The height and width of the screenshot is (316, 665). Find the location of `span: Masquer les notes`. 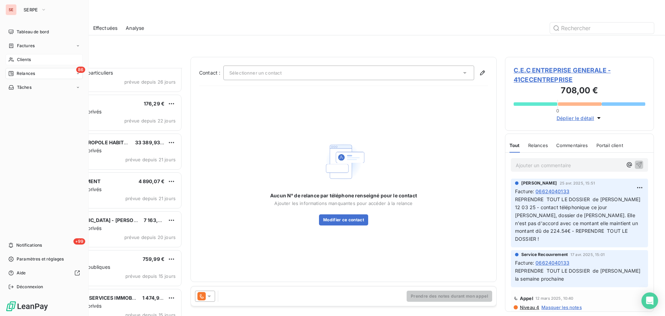

span: Masquer les notes is located at coordinates (562, 307).